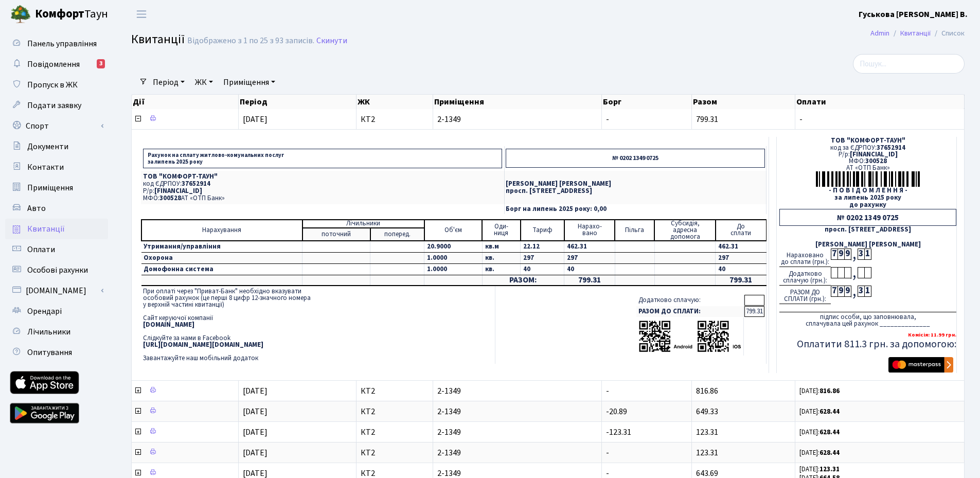 The width and height of the screenshot is (980, 478). What do you see at coordinates (322, 158) in the screenshot?
I see `p: Рахунок на сплату житлово-комунальних послуг за липень 2025 року` at bounding box center [322, 158].